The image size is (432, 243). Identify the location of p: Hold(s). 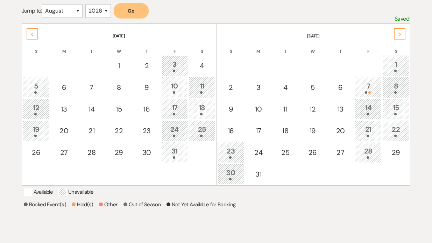
(83, 205).